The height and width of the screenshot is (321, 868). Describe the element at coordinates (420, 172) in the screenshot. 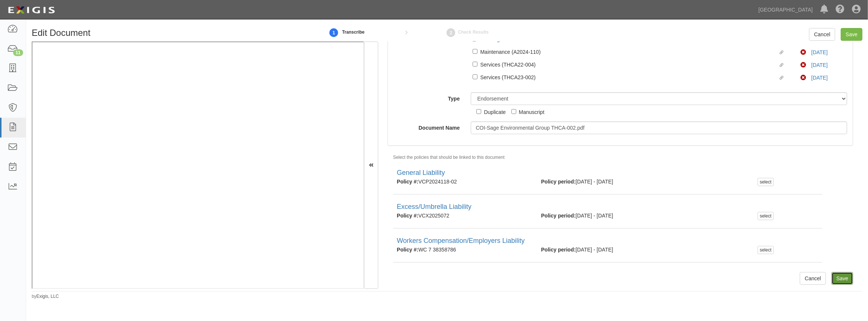

I see `a: General Liability` at that location.